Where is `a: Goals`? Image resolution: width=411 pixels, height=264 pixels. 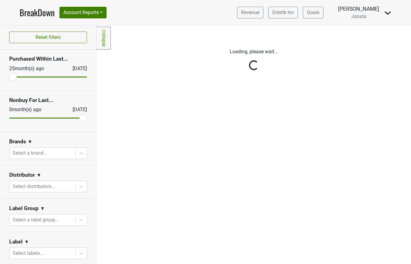
a: Goals is located at coordinates (313, 13).